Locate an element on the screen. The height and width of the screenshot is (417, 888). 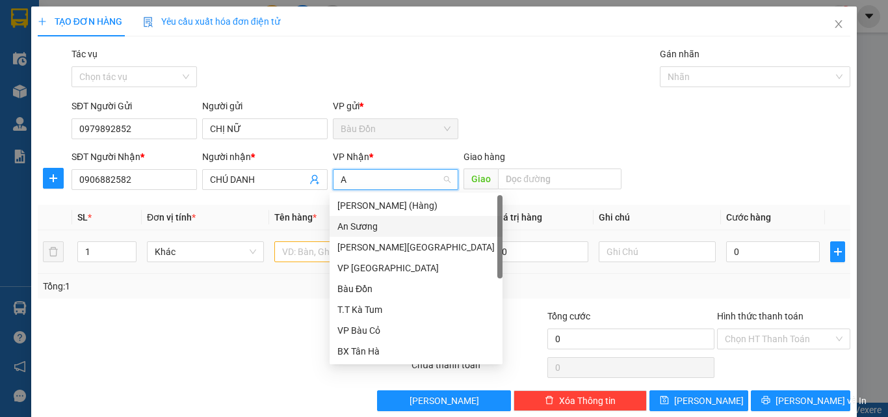
input: Dọc đường is located at coordinates (560, 179).